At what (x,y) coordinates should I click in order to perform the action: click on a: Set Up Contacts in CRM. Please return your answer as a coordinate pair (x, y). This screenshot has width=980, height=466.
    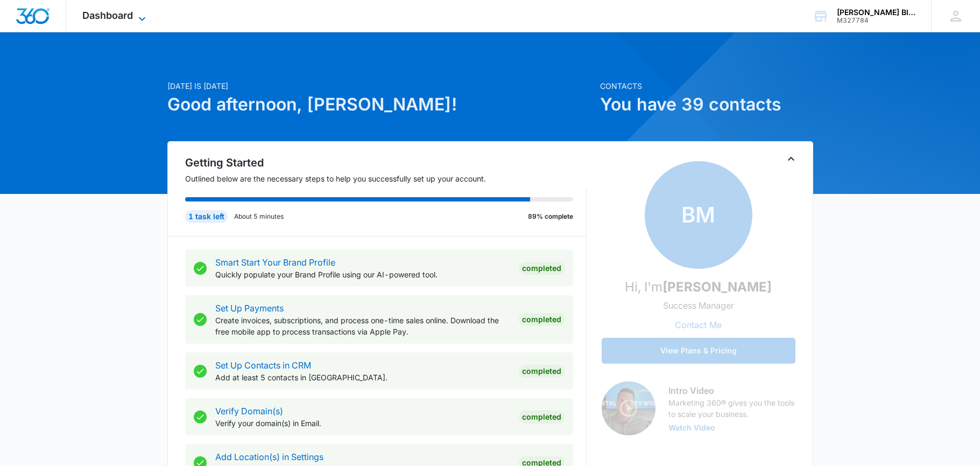
    Looking at the image, I should click on (263, 365).